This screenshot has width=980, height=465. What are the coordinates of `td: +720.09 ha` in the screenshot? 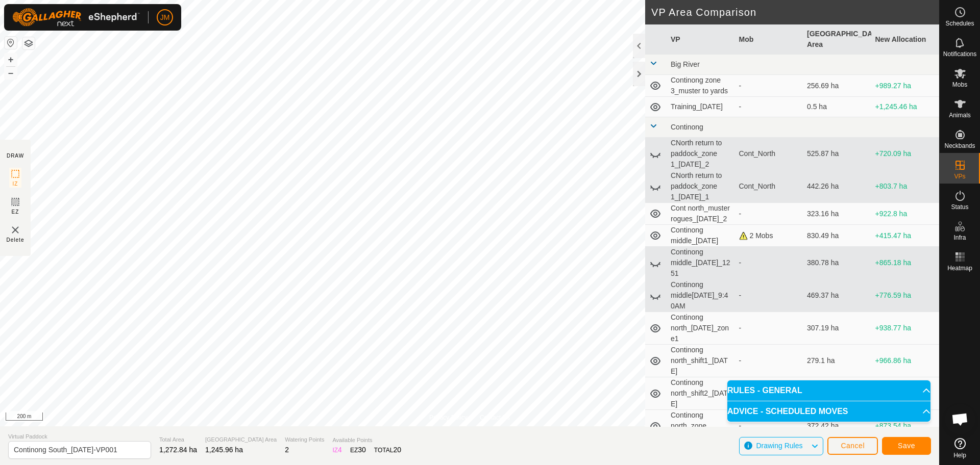 It's located at (906, 154).